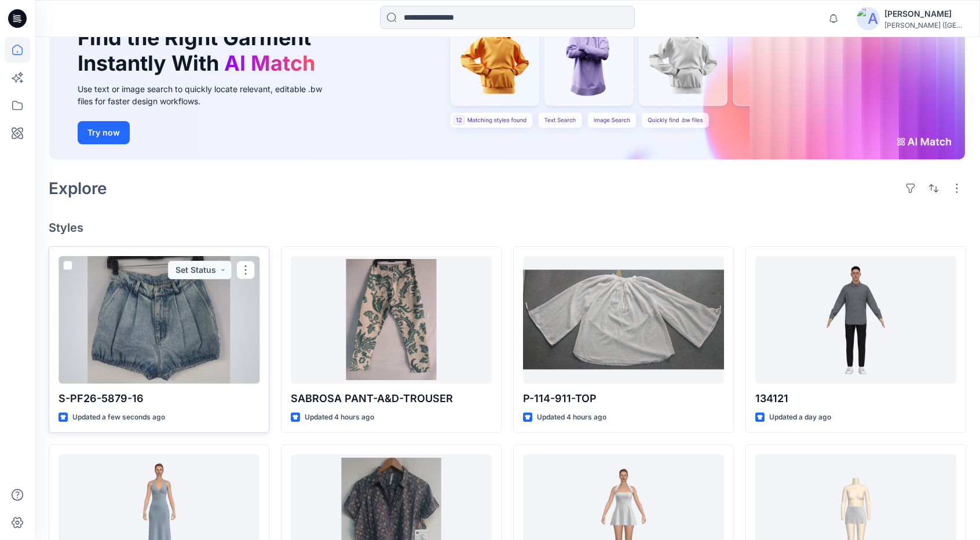 The height and width of the screenshot is (540, 980). Describe the element at coordinates (103, 133) in the screenshot. I see `button: Try now` at that location.